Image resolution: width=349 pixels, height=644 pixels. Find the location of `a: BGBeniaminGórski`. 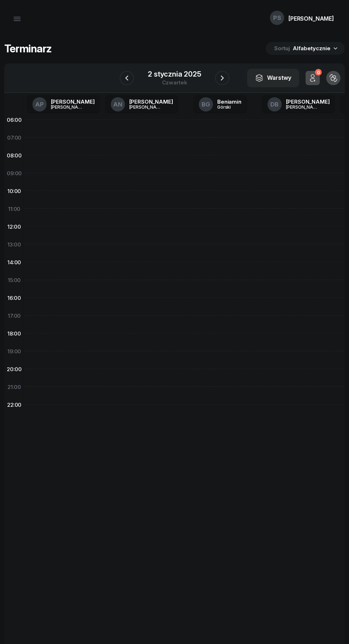

a: BGBeniaminGórski is located at coordinates (220, 104).